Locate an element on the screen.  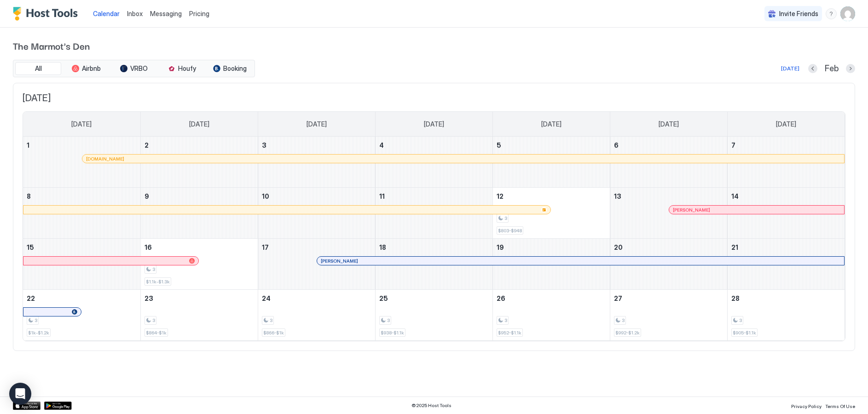
span: 9 is located at coordinates (147, 196).